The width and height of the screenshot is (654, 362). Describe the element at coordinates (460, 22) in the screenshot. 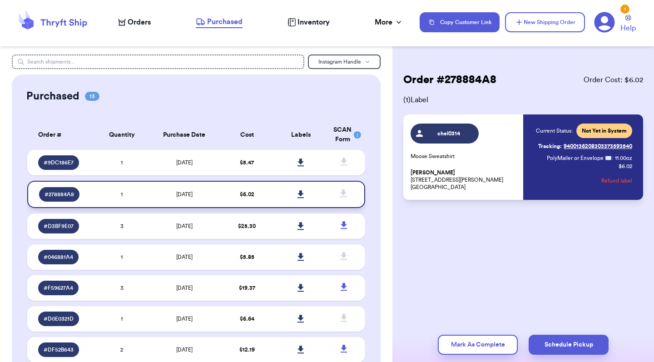

I see `button: Copy Customer Link` at that location.